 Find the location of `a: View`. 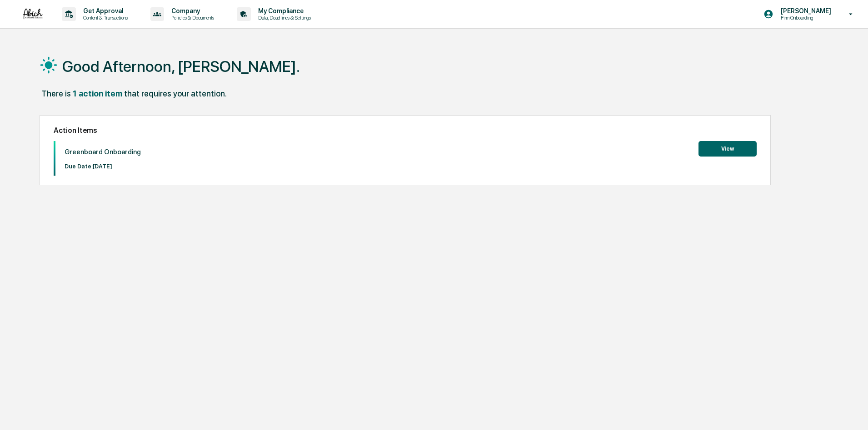

a: View is located at coordinates (727, 148).